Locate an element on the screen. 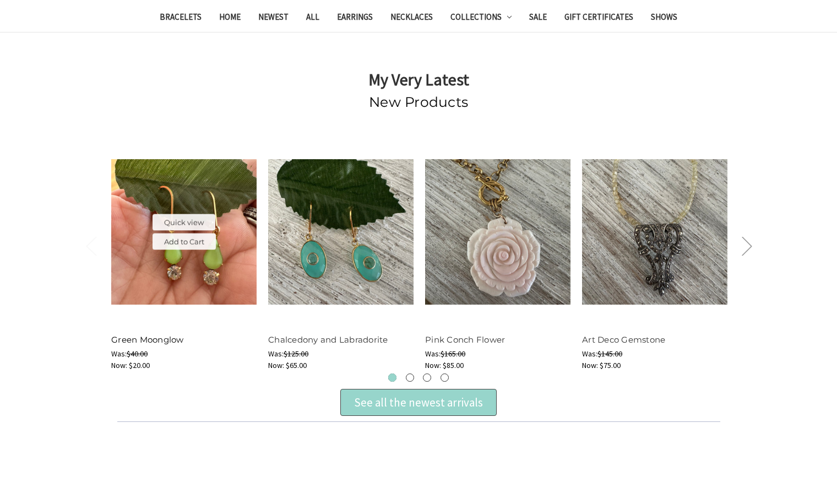 Image resolution: width=837 pixels, height=482 pixels. a: Bracelets is located at coordinates (181, 18).